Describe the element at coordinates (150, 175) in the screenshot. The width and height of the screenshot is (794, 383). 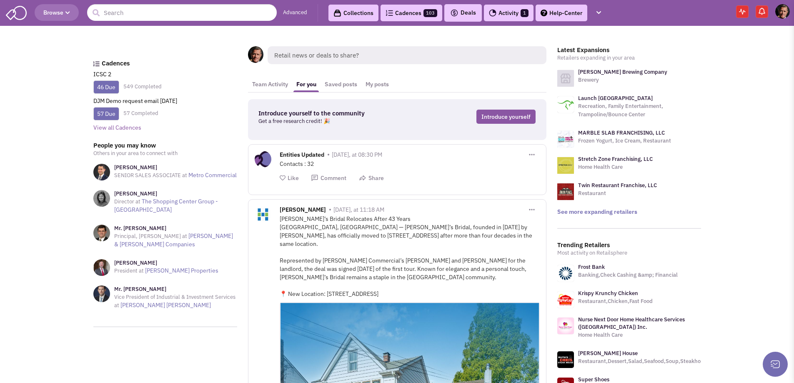
I see `span: SENIOR SALES ASSOCIATE at` at that location.